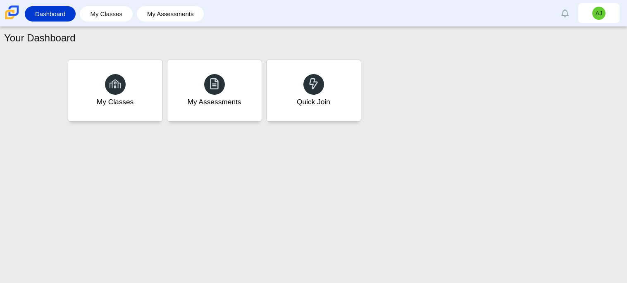 The image size is (627, 283). Describe the element at coordinates (40, 38) in the screenshot. I see `h1: Your Dashboard` at that location.